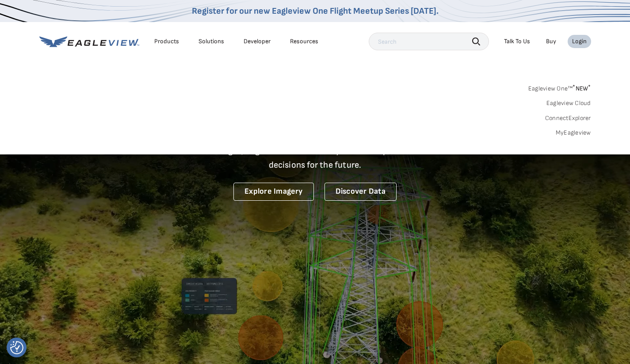 The image size is (630, 364). Describe the element at coordinates (573, 133) in the screenshot. I see `a: MyEagleview` at that location.